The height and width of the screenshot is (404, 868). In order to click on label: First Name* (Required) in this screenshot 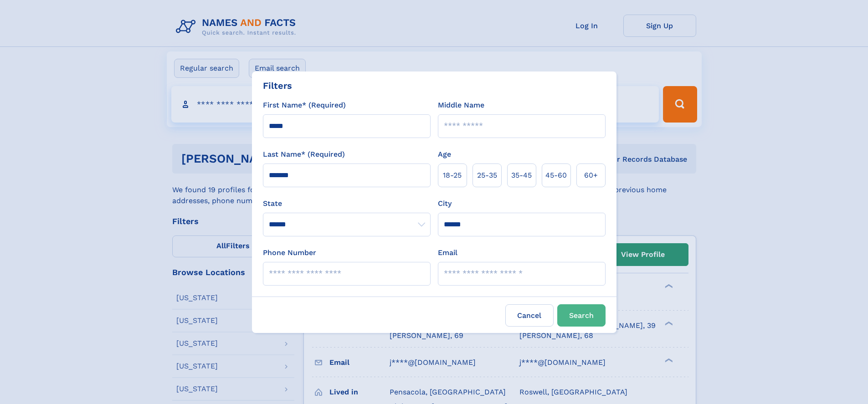, I will do `click(304, 105)`.